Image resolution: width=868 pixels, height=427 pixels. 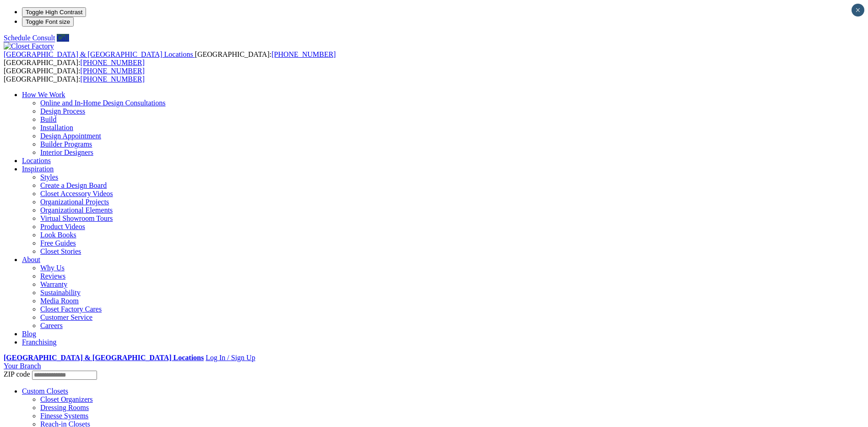 What do you see at coordinates (65, 375) in the screenshot?
I see `input: Enter your Zip code` at bounding box center [65, 375].